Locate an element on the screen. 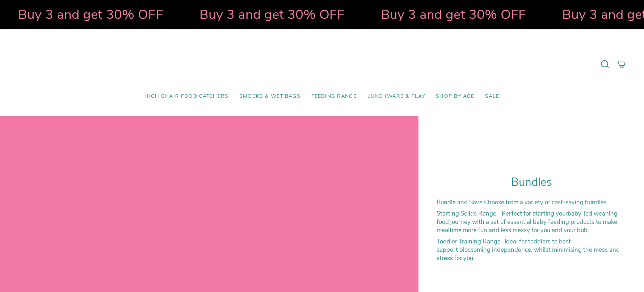 The width and height of the screenshot is (644, 292). a: Shop by Age is located at coordinates (455, 96).